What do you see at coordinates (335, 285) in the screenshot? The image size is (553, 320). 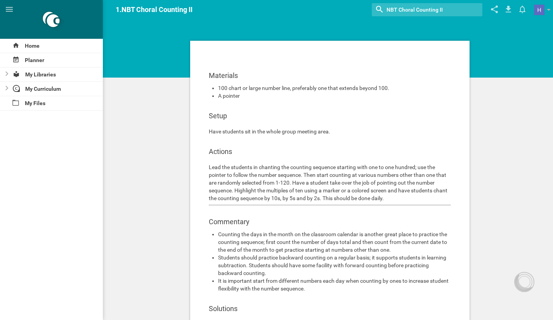 I see `li: It is important start from different numbers each day when counting by ones to increase student f...` at bounding box center [335, 285].